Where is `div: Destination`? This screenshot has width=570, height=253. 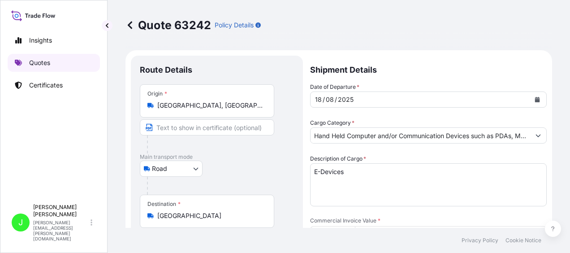
div: Destination is located at coordinates (164, 204).